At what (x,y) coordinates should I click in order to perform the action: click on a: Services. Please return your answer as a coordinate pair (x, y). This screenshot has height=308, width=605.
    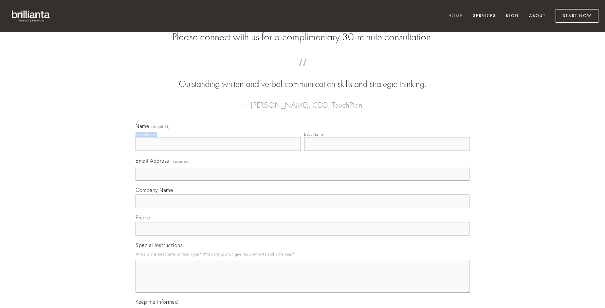
    Looking at the image, I should click on (485, 16).